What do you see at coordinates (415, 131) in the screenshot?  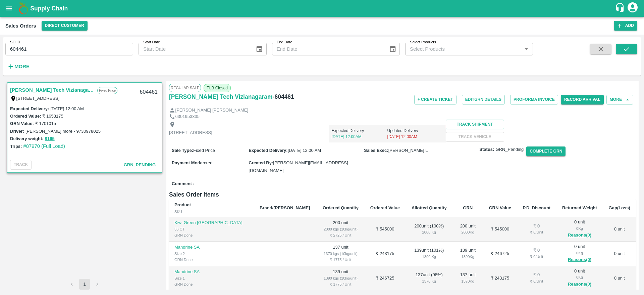 I see `p: Updated Delivery` at bounding box center [415, 131].